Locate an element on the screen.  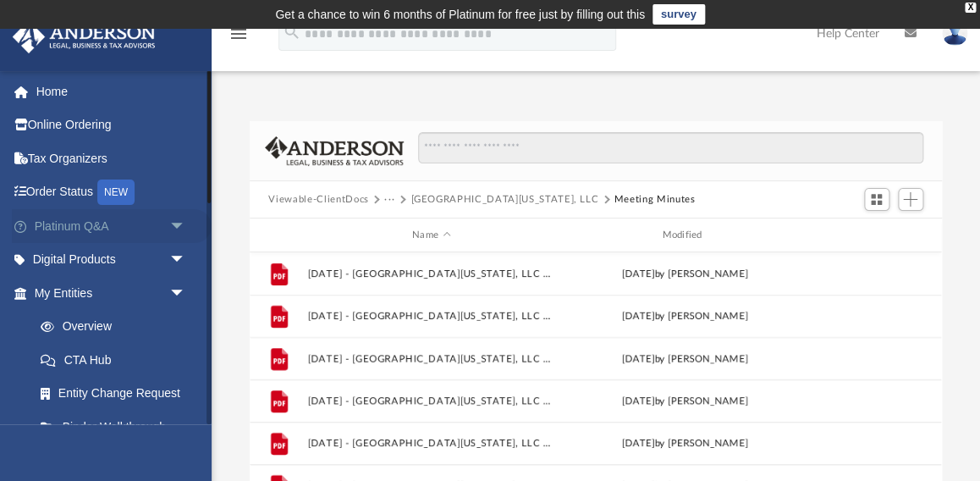
button: Viewable-ClientDocs is located at coordinates (318, 199).